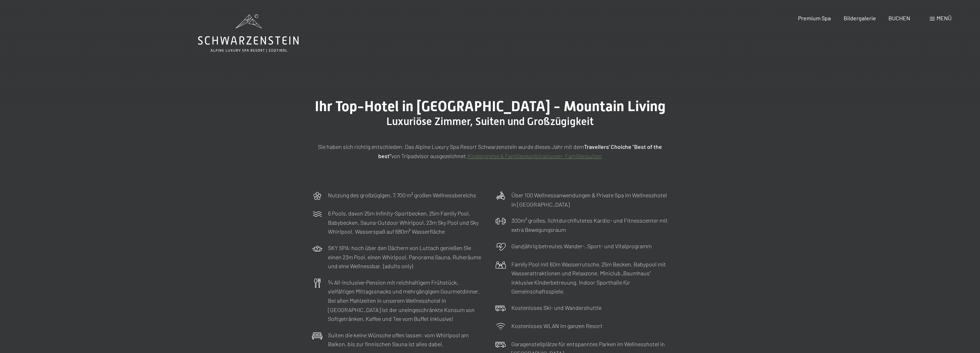  I want to click on a: BUCHEN, so click(899, 18).